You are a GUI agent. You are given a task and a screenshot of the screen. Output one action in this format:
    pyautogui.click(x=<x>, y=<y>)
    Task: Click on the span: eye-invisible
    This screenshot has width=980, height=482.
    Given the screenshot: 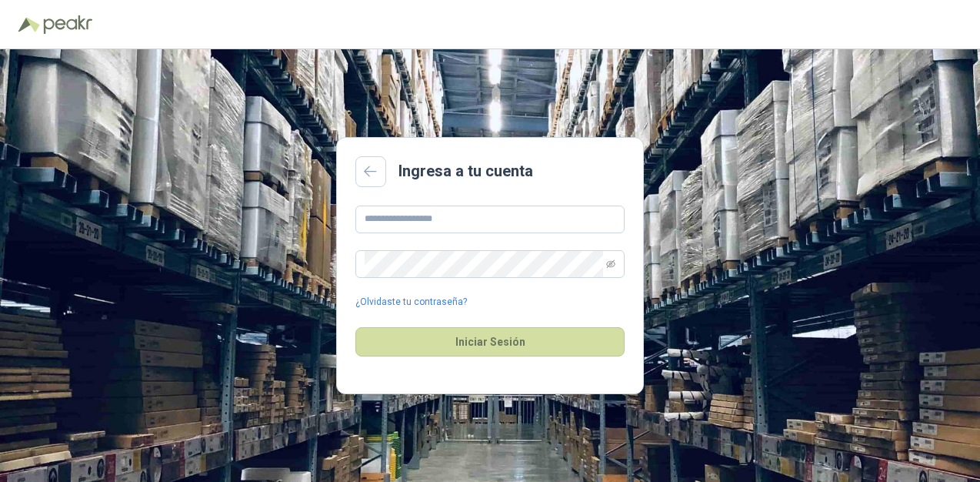 What is the action you would take?
    pyautogui.click(x=611, y=264)
    